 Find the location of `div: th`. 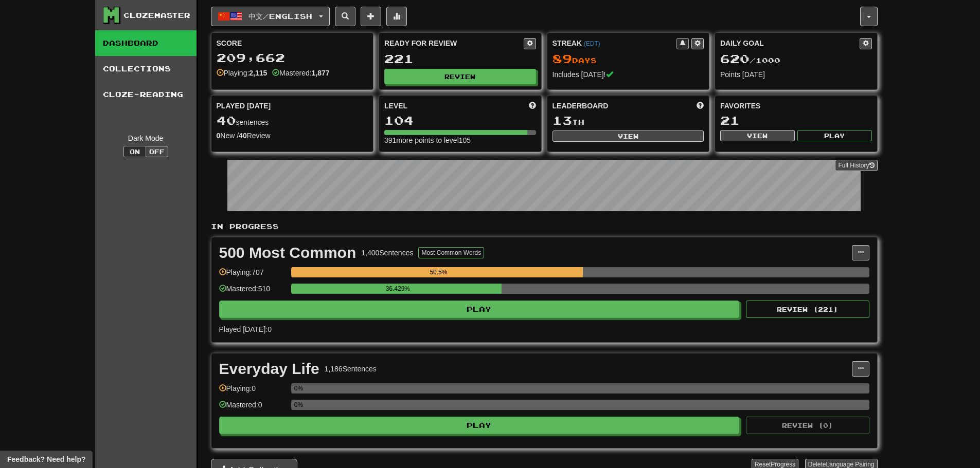

div: th is located at coordinates (628, 121).